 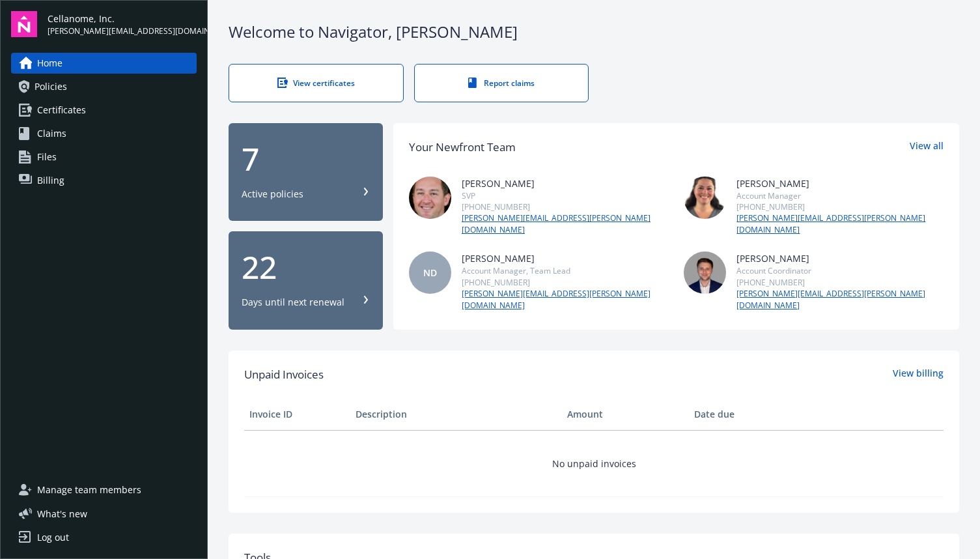 I want to click on a: Certificates, so click(x=103, y=110).